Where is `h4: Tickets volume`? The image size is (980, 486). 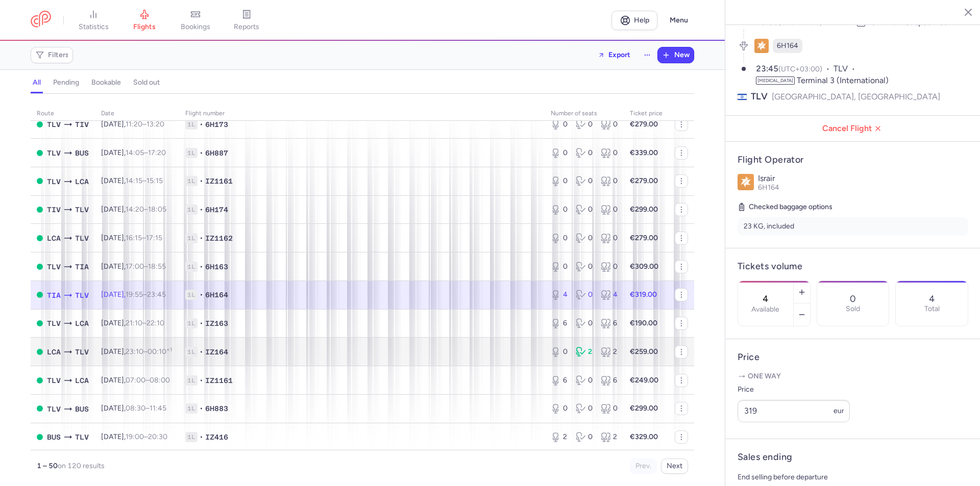
h4: Tickets volume is located at coordinates (852, 266).